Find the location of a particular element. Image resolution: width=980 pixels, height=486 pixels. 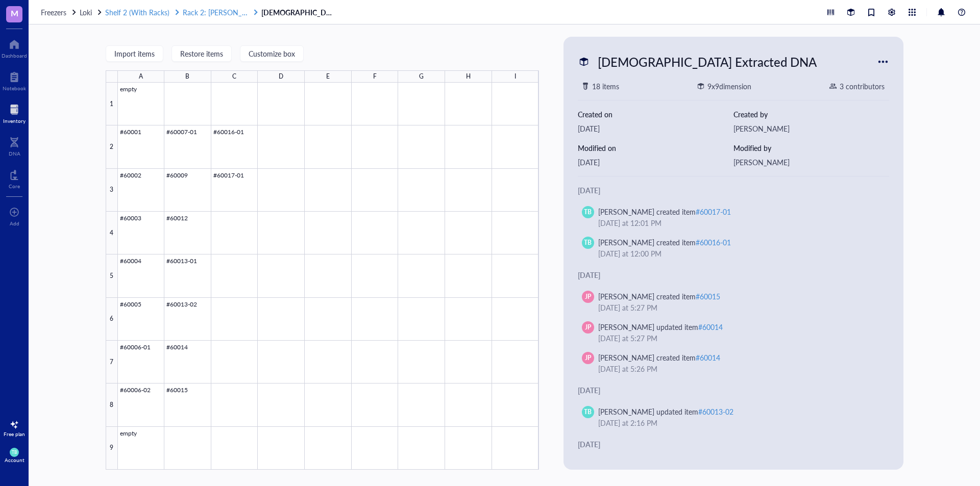

a: Notebook is located at coordinates (15, 80).